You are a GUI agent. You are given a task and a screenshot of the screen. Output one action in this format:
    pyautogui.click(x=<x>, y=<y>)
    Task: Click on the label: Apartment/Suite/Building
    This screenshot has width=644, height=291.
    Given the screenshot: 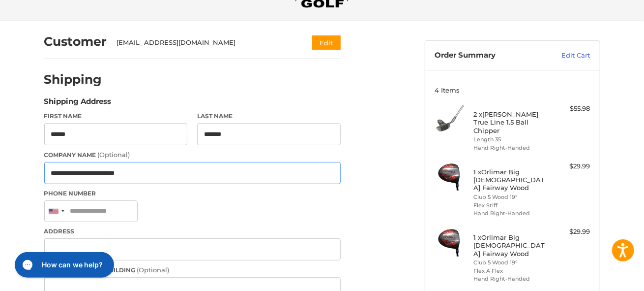 What is the action you would take?
    pyautogui.click(x=193, y=271)
    